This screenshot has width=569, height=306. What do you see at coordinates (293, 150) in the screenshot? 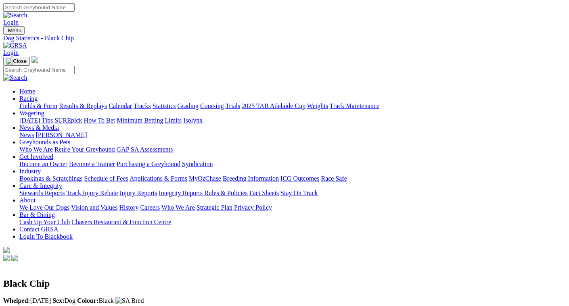
I see `div: Greyhounds as Pets` at bounding box center [293, 150].